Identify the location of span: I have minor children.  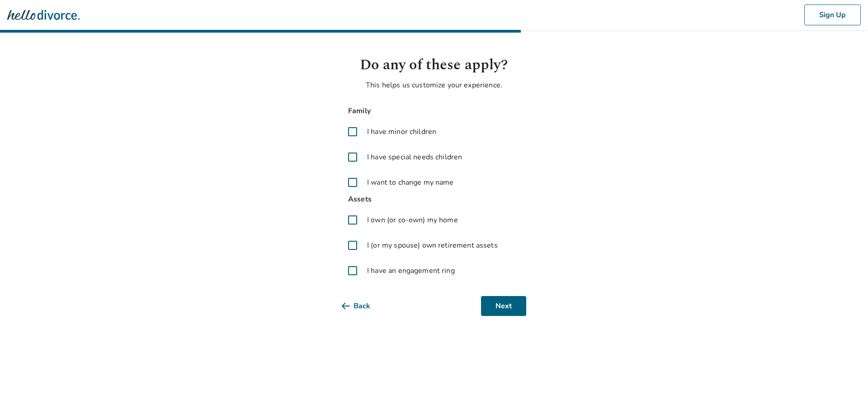
(402, 132).